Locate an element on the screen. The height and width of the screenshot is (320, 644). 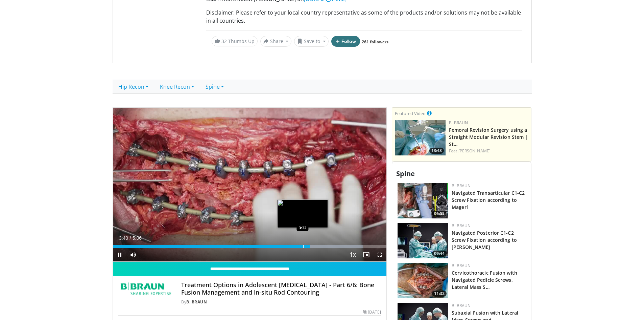
a: Knee Recon is located at coordinates (177, 87).